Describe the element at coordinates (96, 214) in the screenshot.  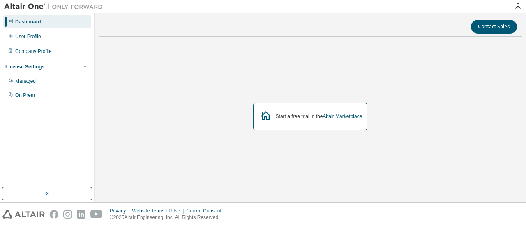
I see `img: youtube.svg` at that location.